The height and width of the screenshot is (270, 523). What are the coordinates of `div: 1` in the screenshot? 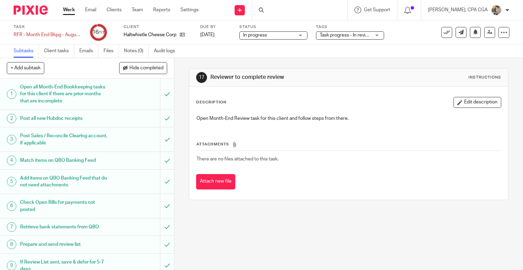 It's located at (12, 94).